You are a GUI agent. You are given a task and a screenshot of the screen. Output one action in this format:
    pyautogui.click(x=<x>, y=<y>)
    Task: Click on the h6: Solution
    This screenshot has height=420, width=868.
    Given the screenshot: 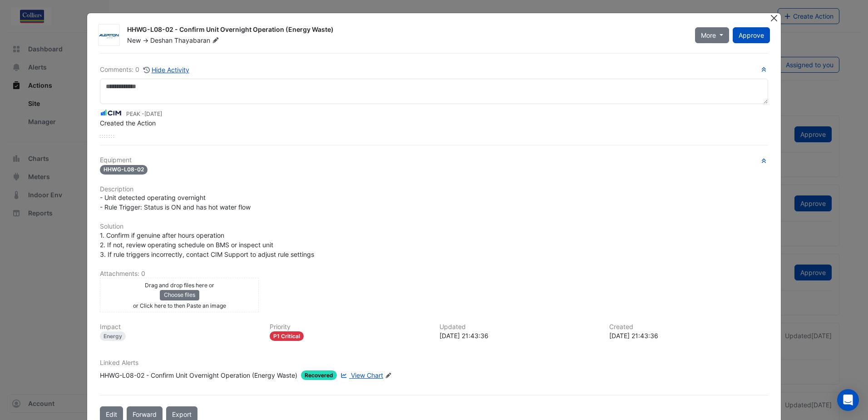 What is the action you would take?
    pyautogui.click(x=434, y=227)
    